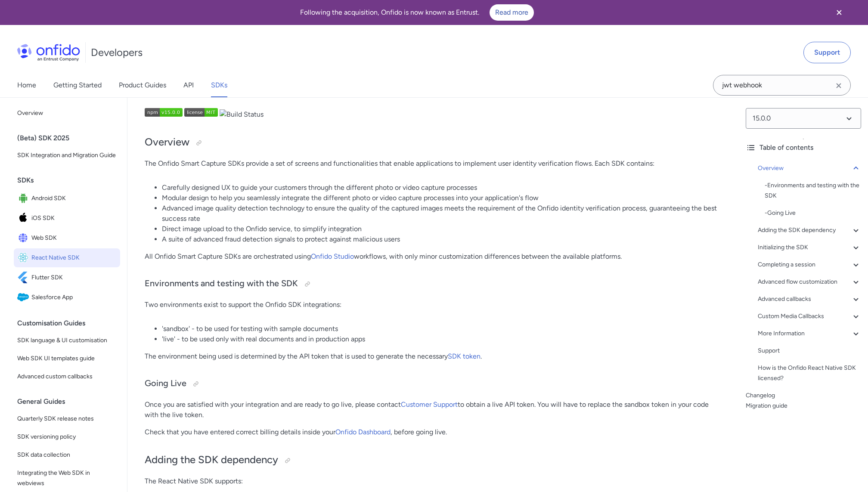  What do you see at coordinates (433, 163) in the screenshot?
I see `p: The Onfido Smart Capture SDKs provide a set of screens and functionalities that enable applicatio...` at bounding box center [433, 163].